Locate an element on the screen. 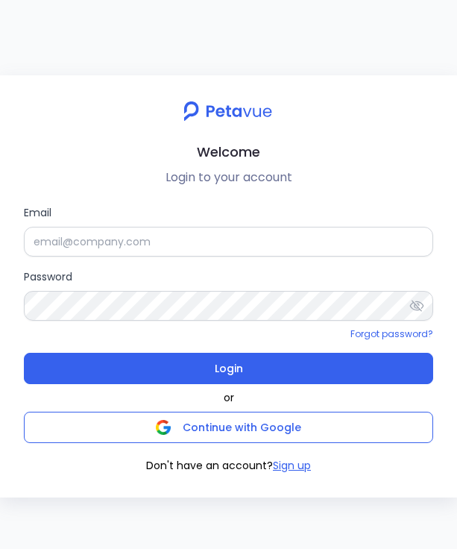 This screenshot has width=457, height=549. a: Forgot password? is located at coordinates (391, 333).